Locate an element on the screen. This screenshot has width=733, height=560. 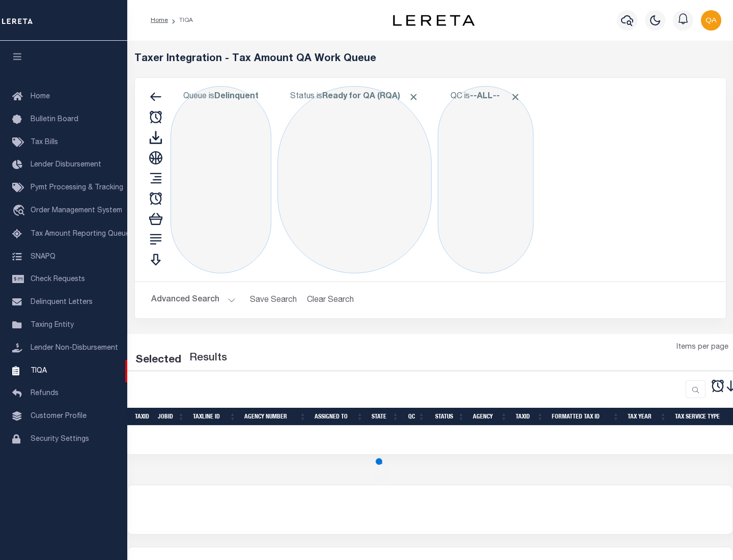
img: svg+xml;base64,PHN2ZyB4bWxucz0iaHR0cDovL3d3dy53My5vcmcvMjAwMC9zdmciIHBvaW50ZXItZXZlbnRzPSJub25lIi... is located at coordinates (712, 20).